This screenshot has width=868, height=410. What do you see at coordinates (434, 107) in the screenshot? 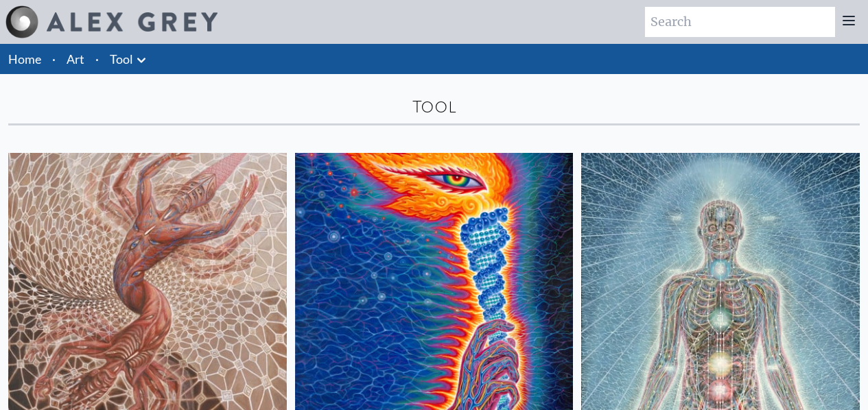
I see `div: Tool` at bounding box center [434, 107].